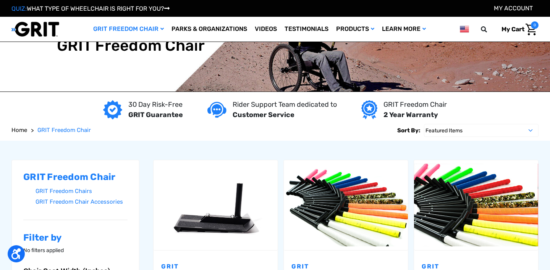 The image size is (550, 270). What do you see at coordinates (369, 110) in the screenshot?
I see `img: Year warranty` at bounding box center [369, 110].